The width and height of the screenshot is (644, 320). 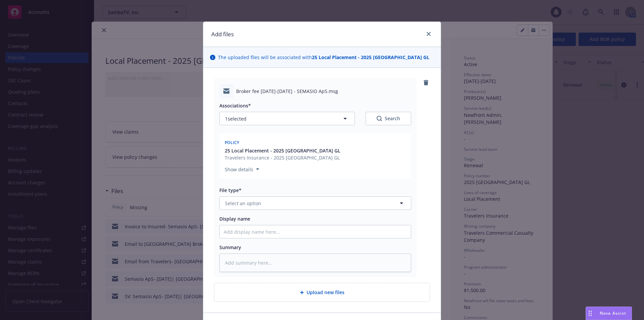 What do you see at coordinates (315, 203) in the screenshot?
I see `button: Select an option` at bounding box center [315, 203].